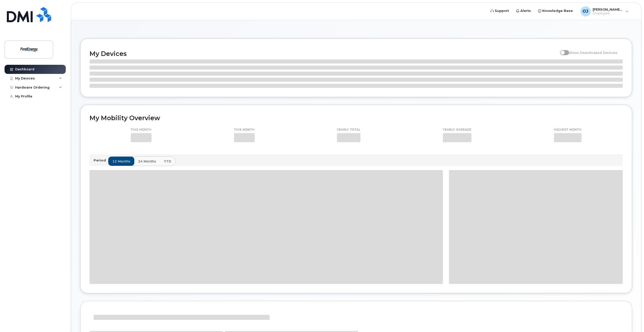 The width and height of the screenshot is (644, 332). I want to click on h2: My Mobility Overview, so click(356, 118).